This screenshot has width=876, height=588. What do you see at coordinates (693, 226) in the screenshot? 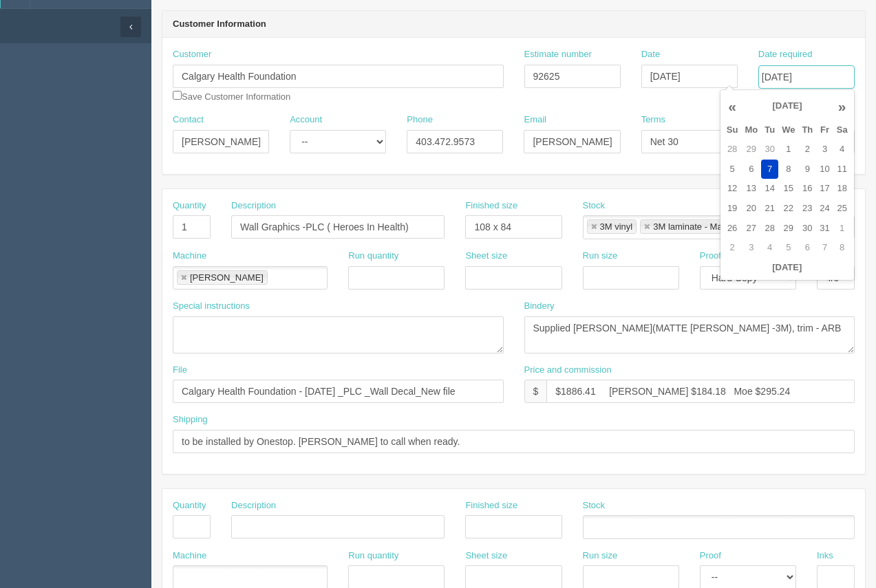
I see `div: 3M laminate - Matte` at bounding box center [693, 226].